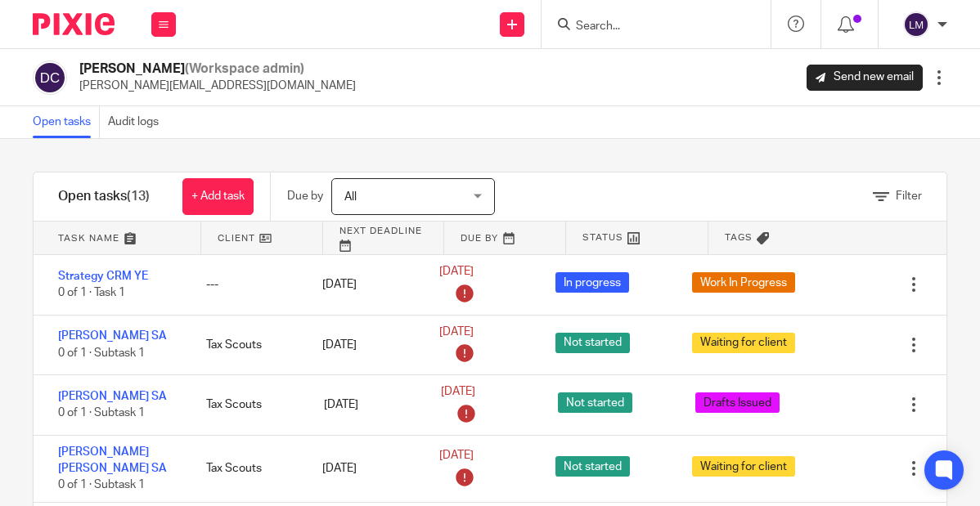 This screenshot has height=506, width=980. What do you see at coordinates (603, 237) in the screenshot?
I see `span: Status` at bounding box center [603, 237].